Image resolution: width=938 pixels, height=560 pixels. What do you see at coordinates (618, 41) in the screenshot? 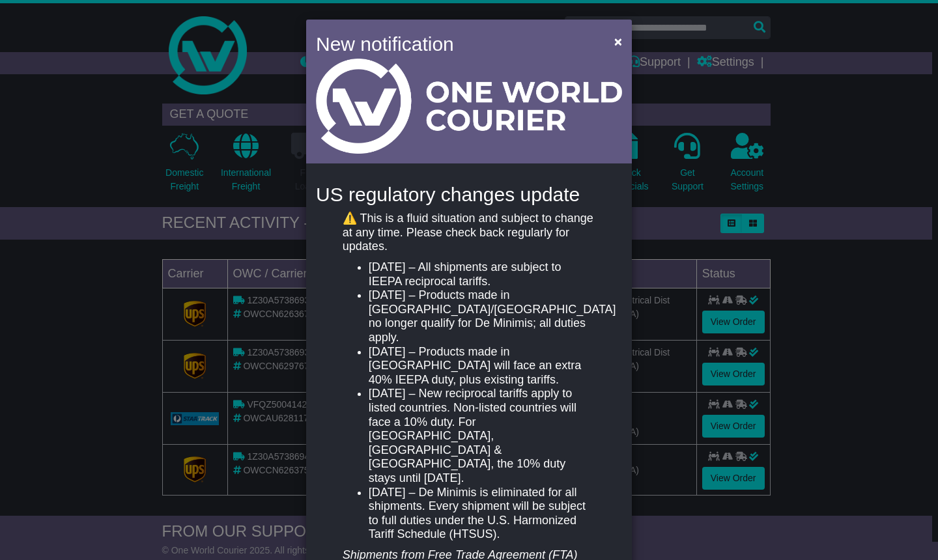
I see `button: Close` at bounding box center [618, 41].